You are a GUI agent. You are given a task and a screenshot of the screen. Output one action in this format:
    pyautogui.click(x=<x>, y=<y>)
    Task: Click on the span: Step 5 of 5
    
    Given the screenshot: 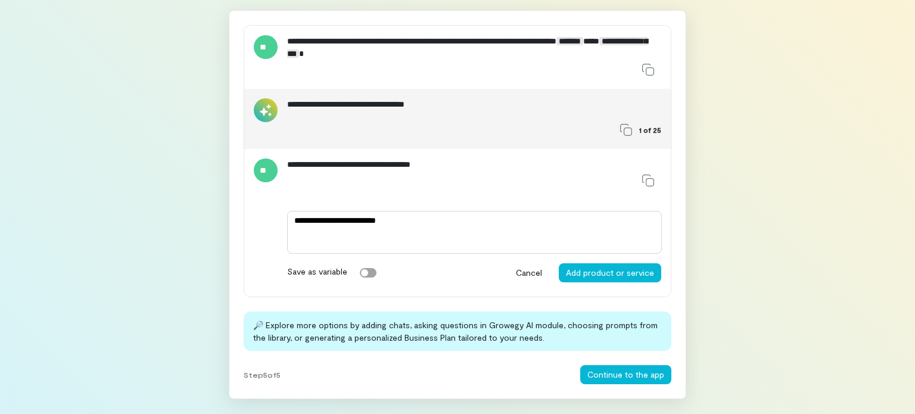 What is the action you would take?
    pyautogui.click(x=262, y=375)
    